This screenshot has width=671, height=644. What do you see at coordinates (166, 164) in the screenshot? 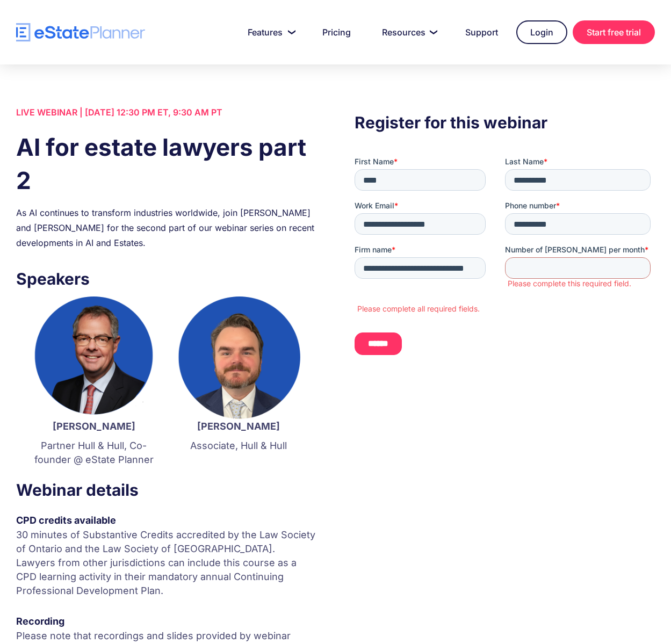
I see `h1: AI for estate lawyers part 2` at bounding box center [166, 164].